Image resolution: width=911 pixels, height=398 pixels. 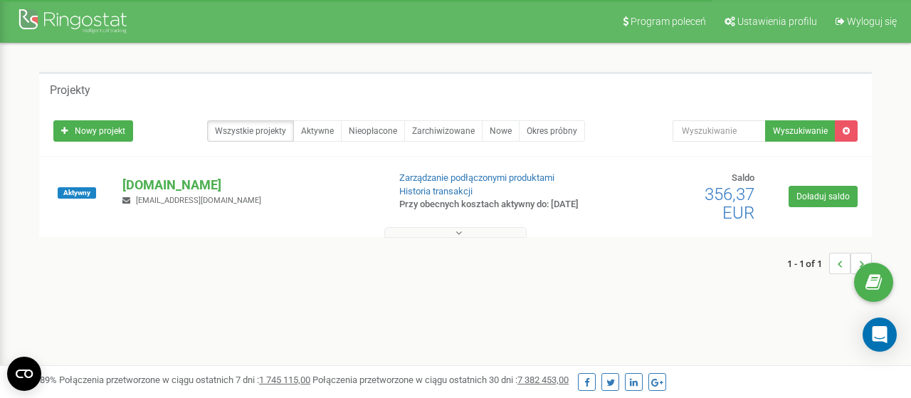 I want to click on span: Saldo, so click(x=743, y=177).